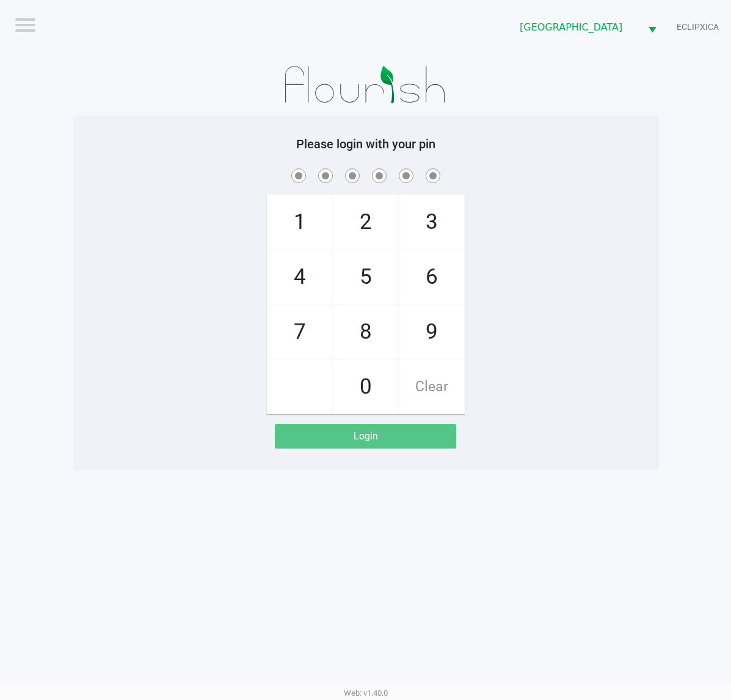  I want to click on span: Clear, so click(432, 387).